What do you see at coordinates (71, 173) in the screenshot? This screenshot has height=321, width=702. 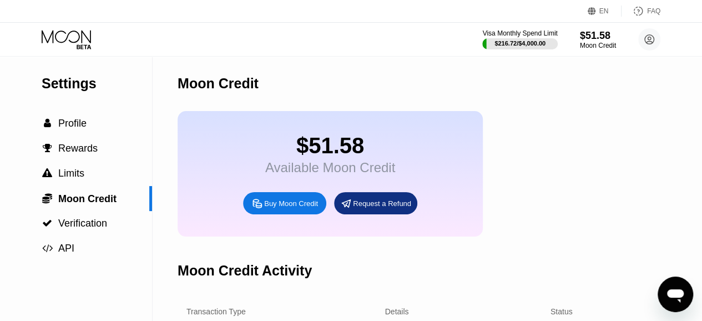 I see `span: Limits` at bounding box center [71, 173].